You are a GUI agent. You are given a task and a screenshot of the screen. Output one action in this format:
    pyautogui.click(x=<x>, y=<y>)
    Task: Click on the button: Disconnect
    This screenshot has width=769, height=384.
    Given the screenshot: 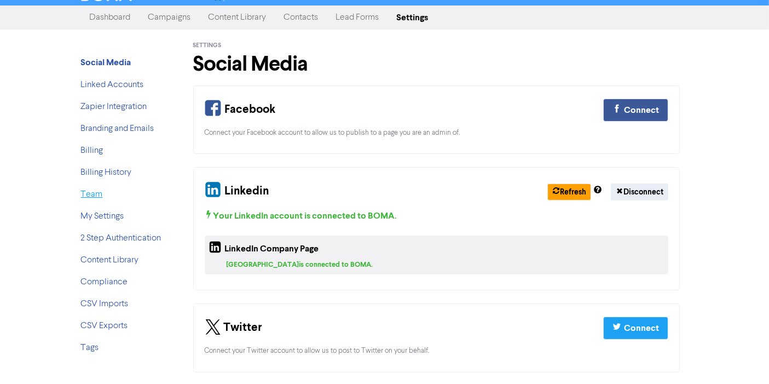 What is the action you would take?
    pyautogui.click(x=640, y=192)
    